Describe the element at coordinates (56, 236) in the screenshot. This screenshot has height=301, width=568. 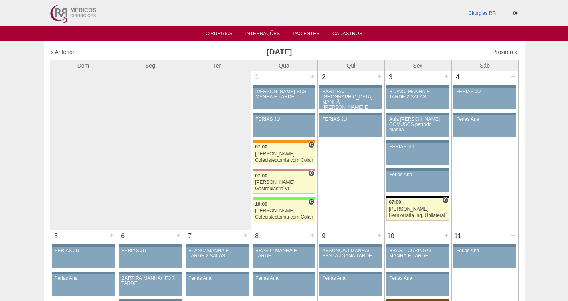
I see `div: 5` at that location.